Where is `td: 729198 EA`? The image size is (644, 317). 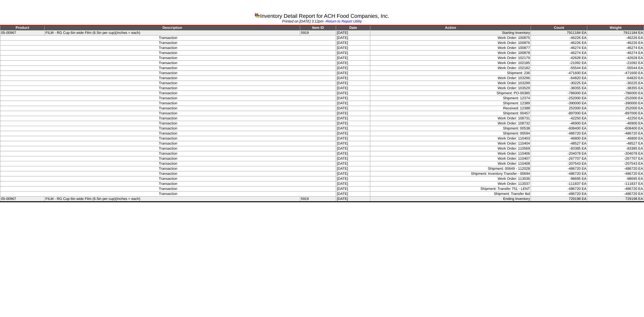 td: 729198 EA is located at coordinates (559, 199).